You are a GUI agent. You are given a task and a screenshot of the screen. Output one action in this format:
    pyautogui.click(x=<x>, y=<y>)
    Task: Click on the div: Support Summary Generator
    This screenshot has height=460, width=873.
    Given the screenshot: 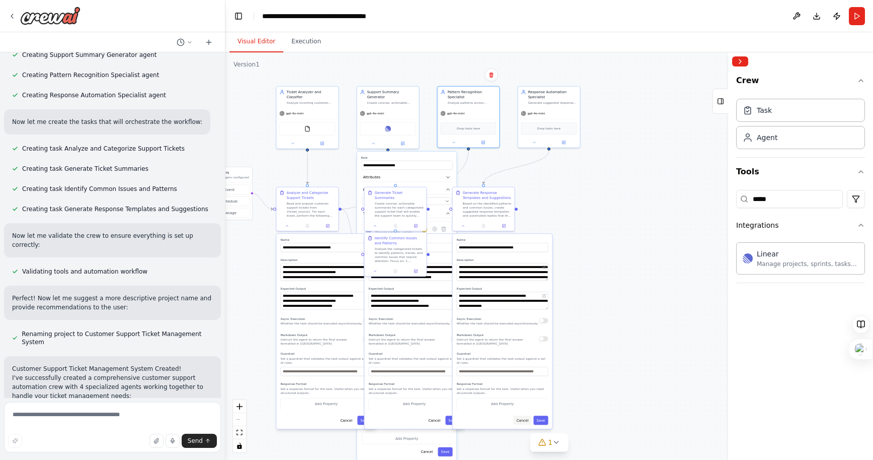 What is the action you would take?
    pyautogui.click(x=391, y=95)
    